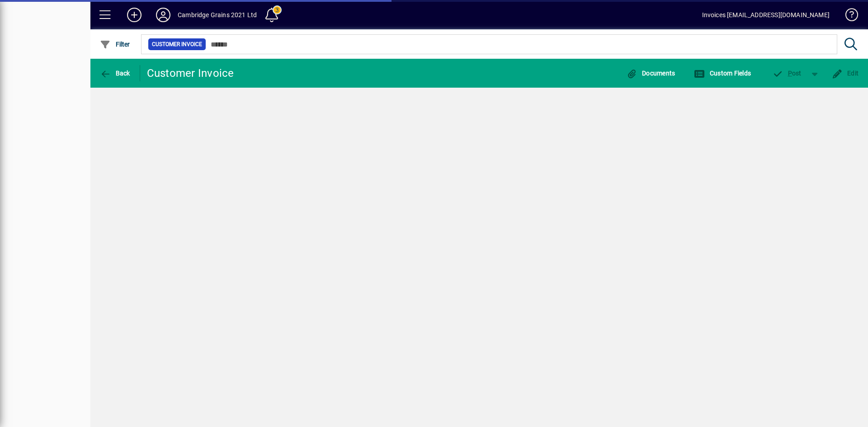 The width and height of the screenshot is (868, 427). Describe the element at coordinates (787, 73) in the screenshot. I see `button: Post` at that location.